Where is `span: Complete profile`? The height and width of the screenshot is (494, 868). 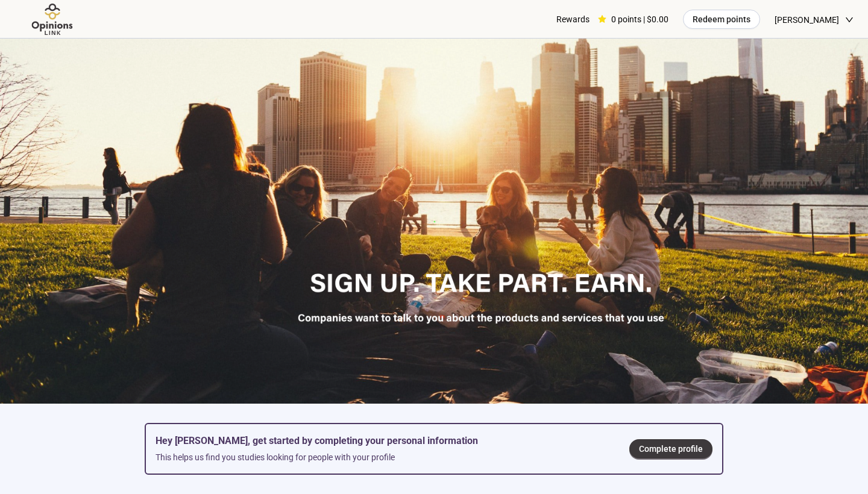
span: Complete profile is located at coordinates (671, 450).